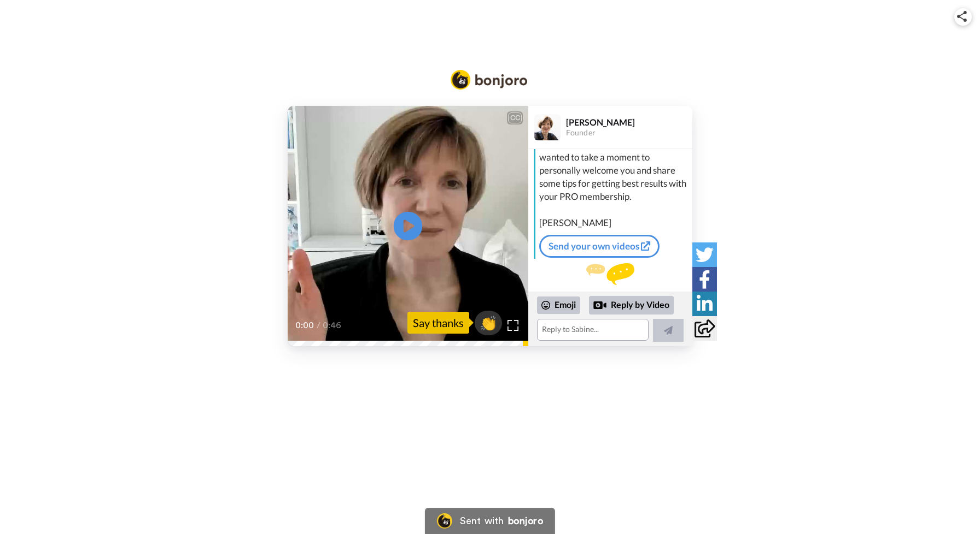 The image size is (980, 534). Describe the element at coordinates (559, 306) in the screenshot. I see `div: Emoji` at that location.